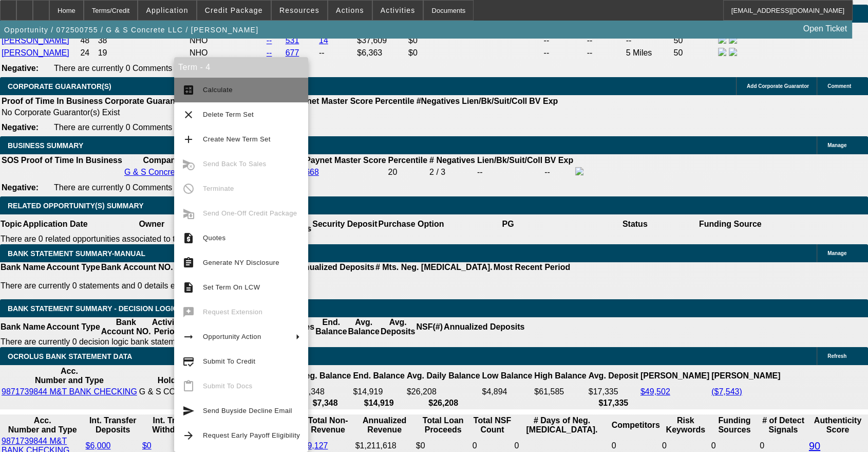 This screenshot has width=868, height=452. Describe the element at coordinates (282, 112) in the screenshot. I see `td: No Corporate Guarantor(s) Exist` at that location.